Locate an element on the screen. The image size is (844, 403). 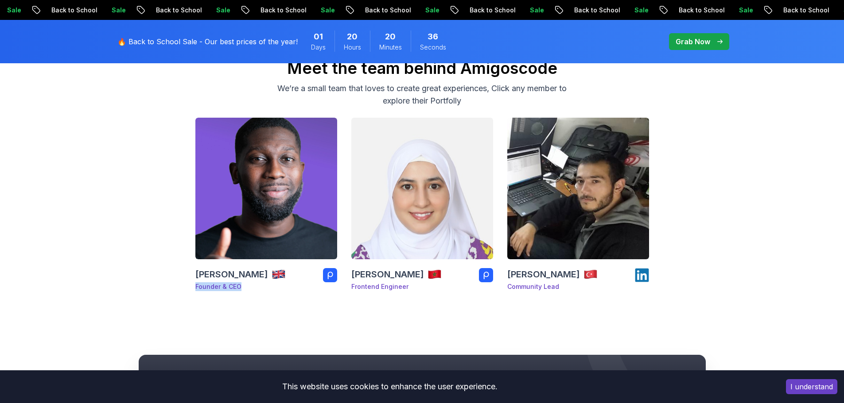
span: Hours is located at coordinates (352, 47).